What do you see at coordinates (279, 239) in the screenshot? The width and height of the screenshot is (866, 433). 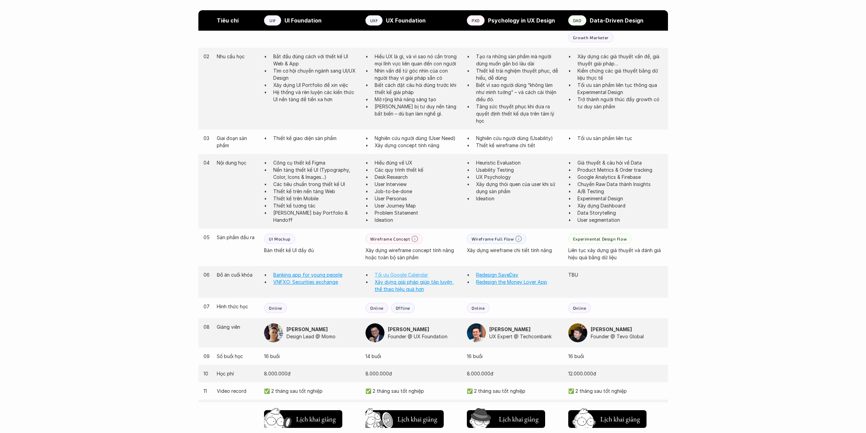 I see `p: UI Mockup` at bounding box center [279, 239].